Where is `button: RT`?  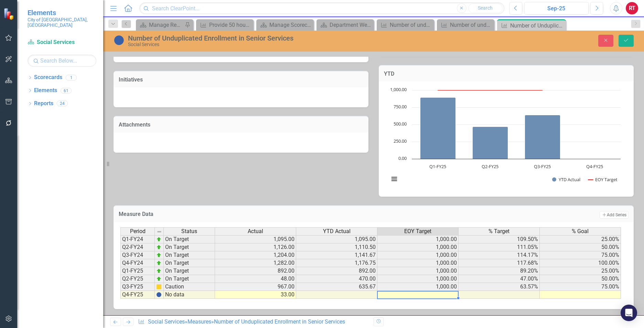 button: RT is located at coordinates (632, 8).